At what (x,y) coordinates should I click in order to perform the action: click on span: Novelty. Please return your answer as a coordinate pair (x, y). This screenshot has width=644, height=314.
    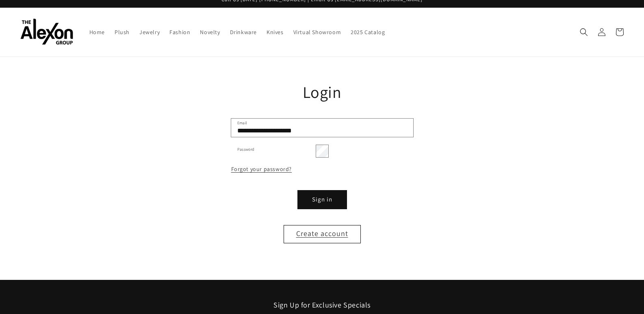
    Looking at the image, I should click on (209, 32).